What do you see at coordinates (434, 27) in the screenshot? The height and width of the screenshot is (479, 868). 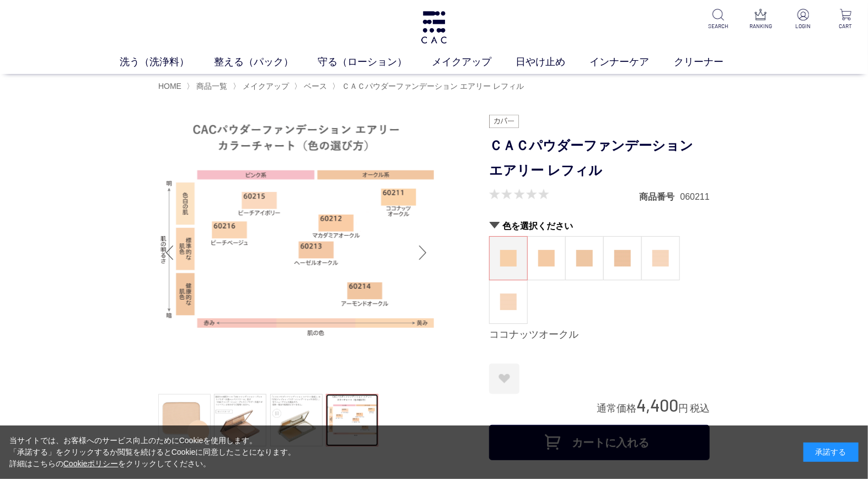 I see `img: logo` at bounding box center [434, 27].